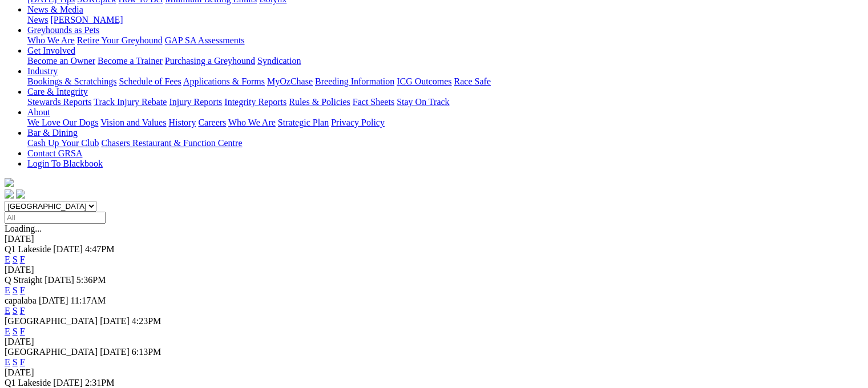 The width and height of the screenshot is (868, 388). I want to click on a: Schedule of Fees, so click(149, 81).